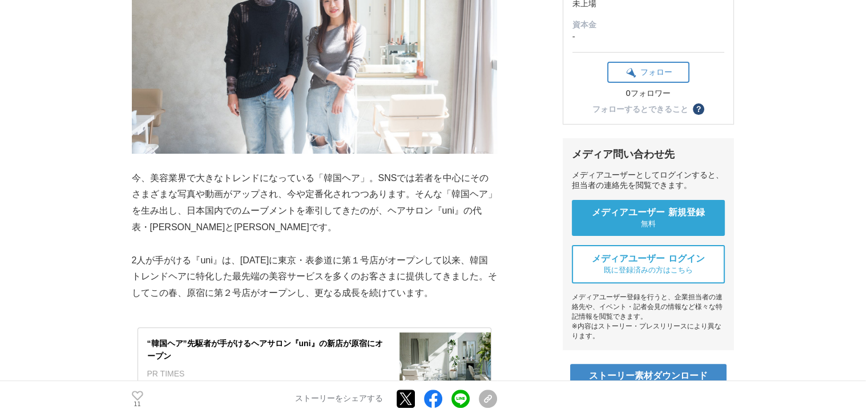 This screenshot has height=417, width=868. I want to click on p: 11, so click(138, 404).